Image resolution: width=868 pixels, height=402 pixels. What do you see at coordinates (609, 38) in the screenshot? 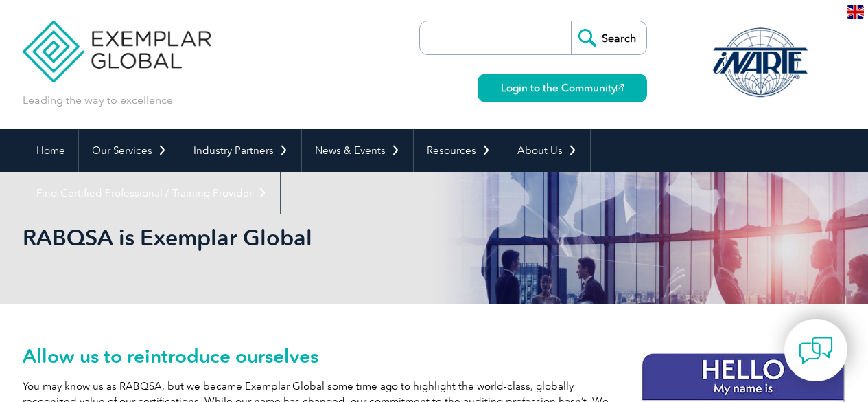
I see `input: Search` at bounding box center [609, 38].